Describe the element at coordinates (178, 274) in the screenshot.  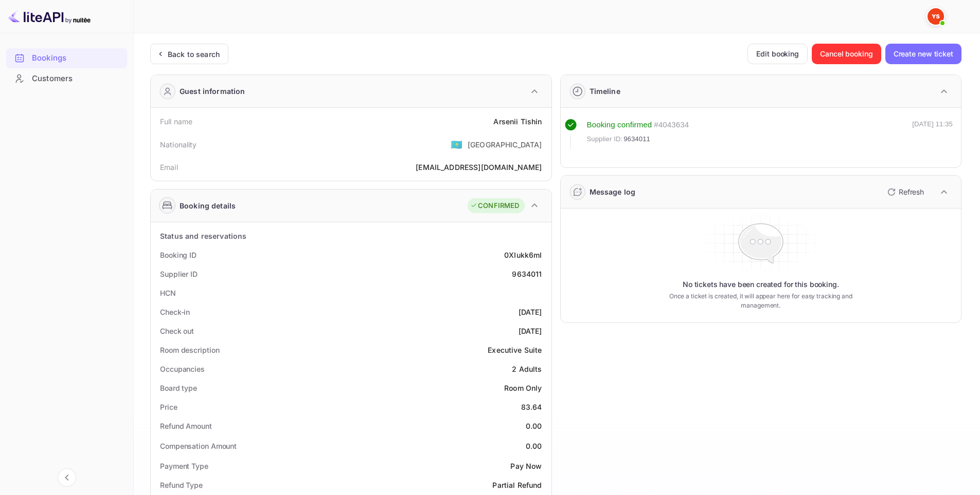
I see `div: Supplier ID` at that location.